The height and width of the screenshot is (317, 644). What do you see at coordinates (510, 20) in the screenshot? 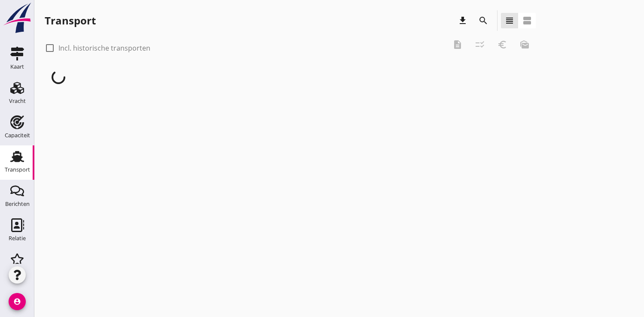
I see `i: view_headline` at bounding box center [510, 20].